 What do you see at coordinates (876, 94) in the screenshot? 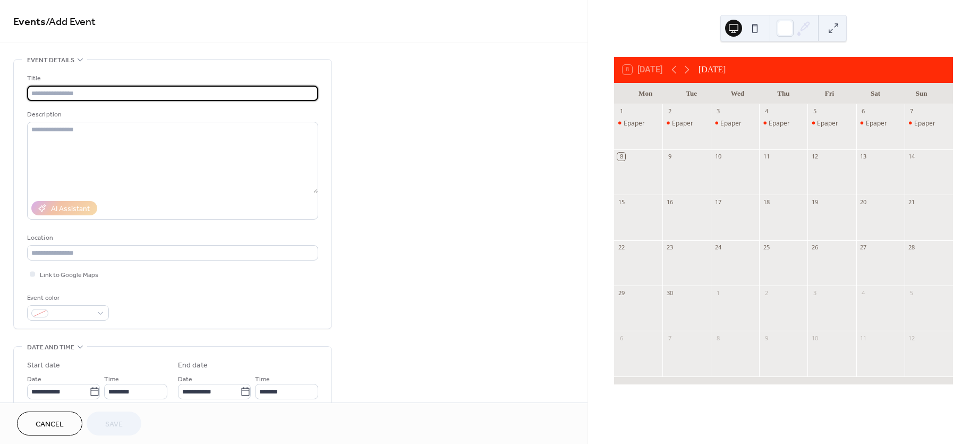
I see `div: Sat` at bounding box center [876, 94].